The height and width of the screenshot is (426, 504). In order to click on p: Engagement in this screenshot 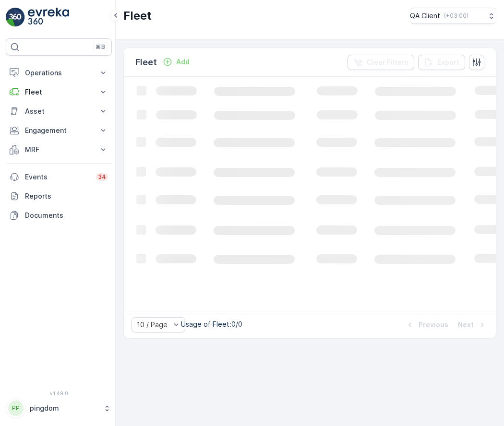, I will do `click(59, 130)`.